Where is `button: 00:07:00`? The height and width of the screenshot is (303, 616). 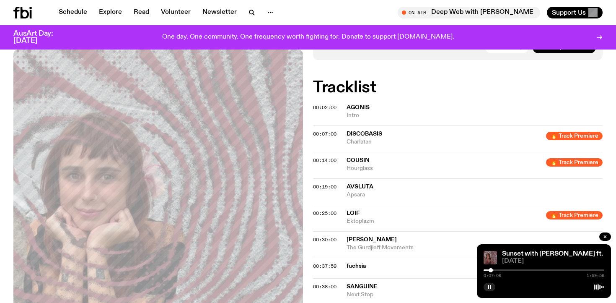
button: 00:07:00 is located at coordinates (325, 134).